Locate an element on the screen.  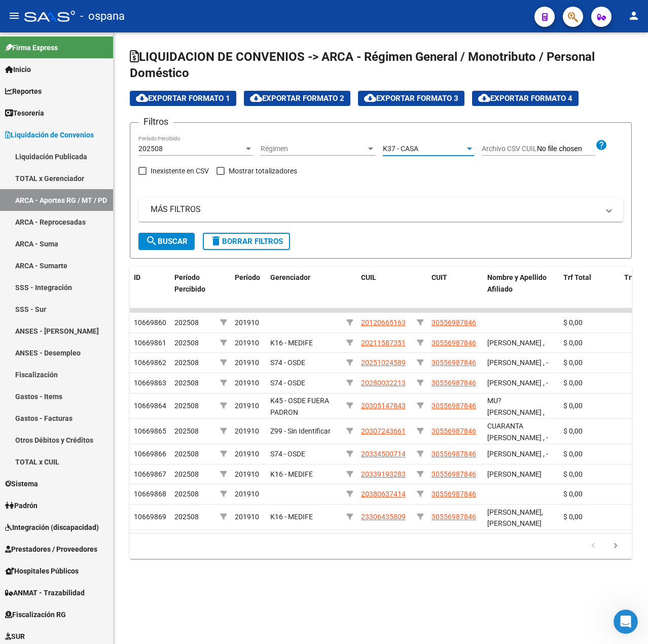
datatable-header-cell: Gerenciador is located at coordinates (304, 289).